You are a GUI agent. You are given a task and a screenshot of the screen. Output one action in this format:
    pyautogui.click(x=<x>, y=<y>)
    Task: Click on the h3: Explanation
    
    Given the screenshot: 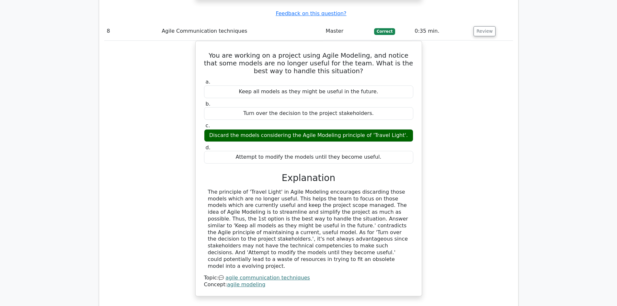 What is the action you would take?
    pyautogui.click(x=309, y=178)
    